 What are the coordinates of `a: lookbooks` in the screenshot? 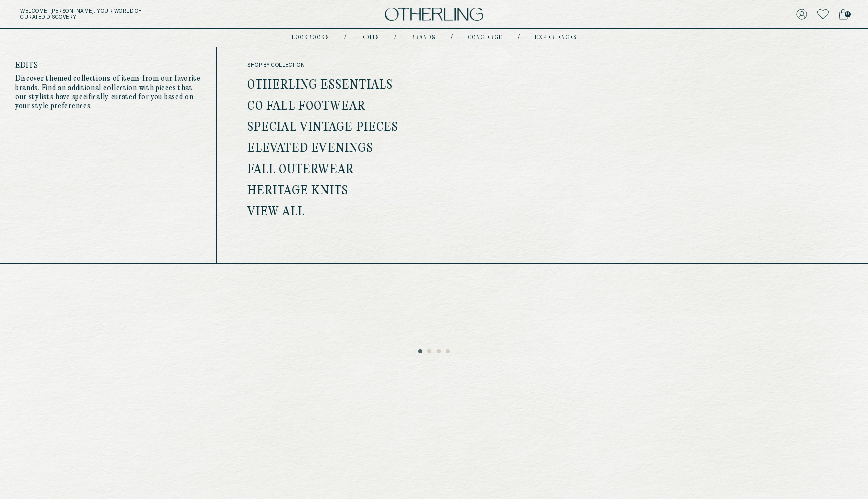 It's located at (311, 38).